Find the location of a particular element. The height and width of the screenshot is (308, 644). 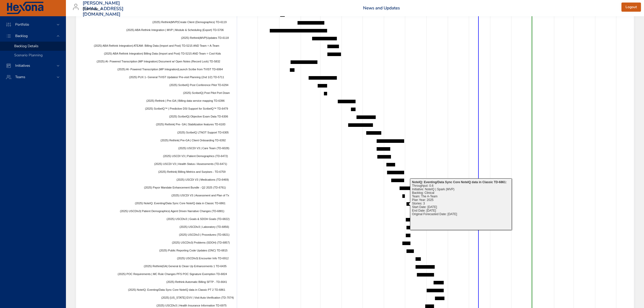

span: (2025) ScribeIQ LTNOT Support TD-6305 is located at coordinates (203, 132).